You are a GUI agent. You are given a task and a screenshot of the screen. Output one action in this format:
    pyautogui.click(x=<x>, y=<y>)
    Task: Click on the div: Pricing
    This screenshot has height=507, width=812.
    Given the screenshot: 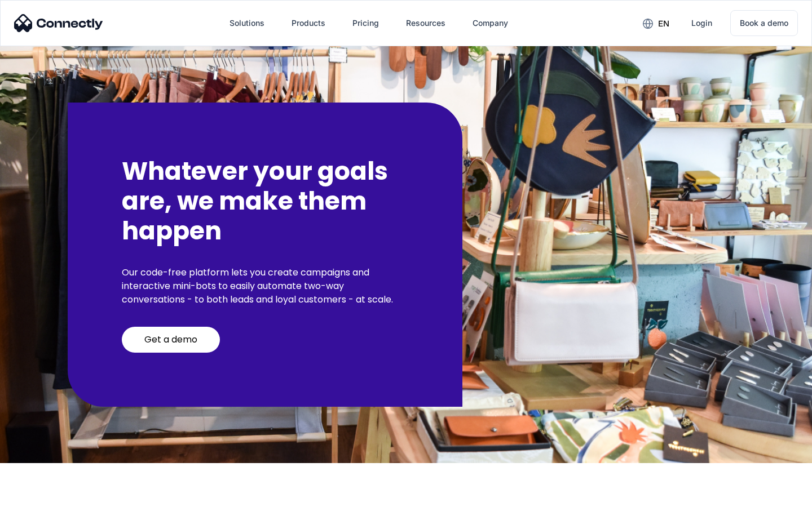 What is the action you would take?
    pyautogui.click(x=366, y=23)
    